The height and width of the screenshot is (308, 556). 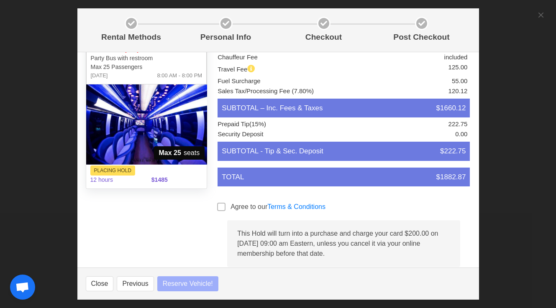 I want to click on a: Terms & Conditions, so click(x=296, y=207).